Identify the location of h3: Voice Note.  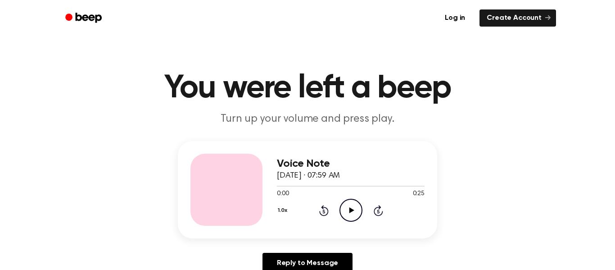
(351, 164).